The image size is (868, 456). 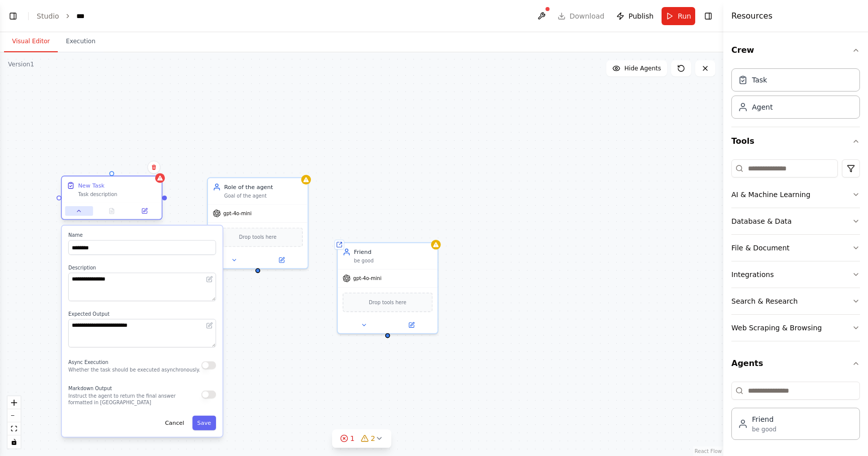 What do you see at coordinates (796, 248) in the screenshot?
I see `button: File & Document` at bounding box center [796, 248].